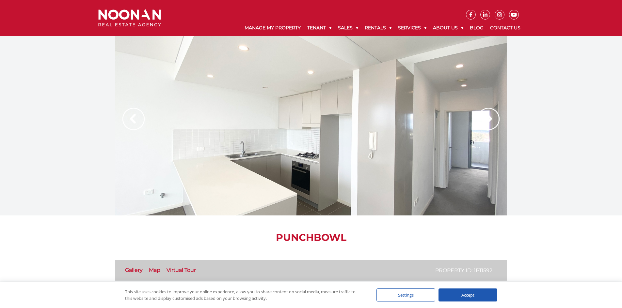 The image size is (622, 308). What do you see at coordinates (448, 28) in the screenshot?
I see `a: About Us` at bounding box center [448, 28].